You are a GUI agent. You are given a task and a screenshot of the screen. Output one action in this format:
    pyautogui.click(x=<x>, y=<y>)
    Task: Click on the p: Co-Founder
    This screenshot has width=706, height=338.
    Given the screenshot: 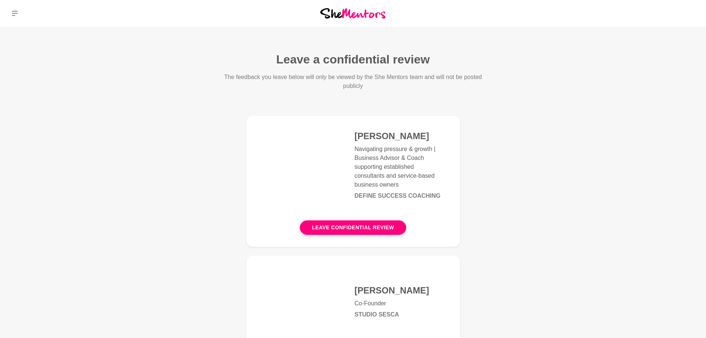 What is the action you would take?
    pyautogui.click(x=399, y=303)
    